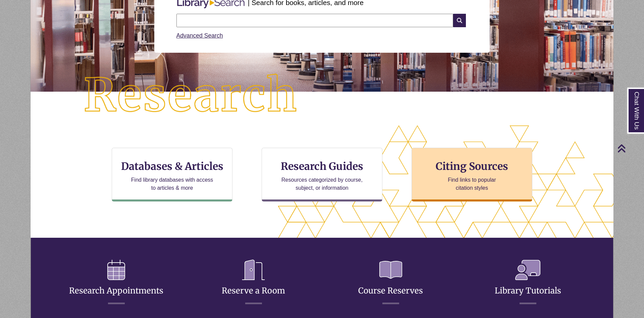 Image resolution: width=644 pixels, height=318 pixels. Describe the element at coordinates (253, 282) in the screenshot. I see `a: Reserve a Room` at that location.